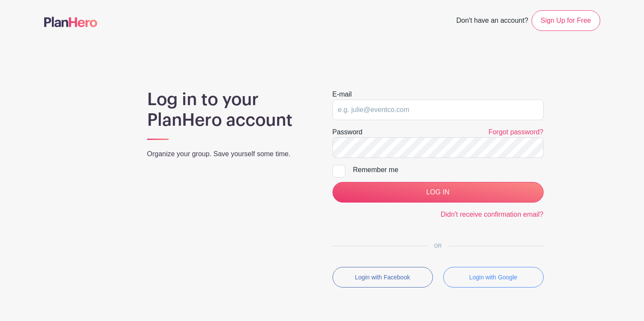  What do you see at coordinates (493, 277) in the screenshot?
I see `button: Login with Google` at bounding box center [493, 277].